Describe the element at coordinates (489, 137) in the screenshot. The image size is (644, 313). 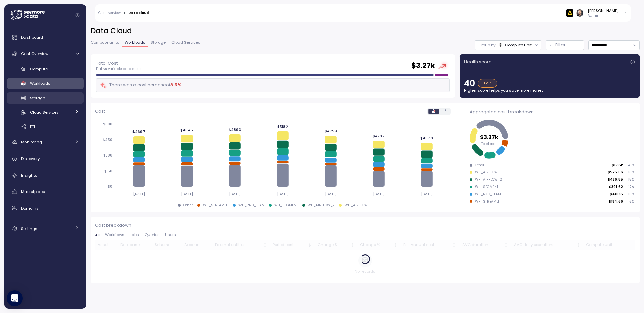
I see `tspan: $3.27k` at that location.